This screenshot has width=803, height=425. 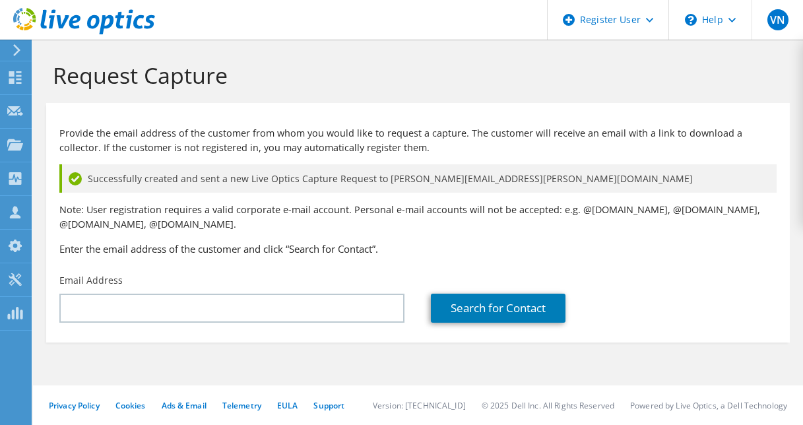 What do you see at coordinates (329, 405) in the screenshot?
I see `a: Support` at bounding box center [329, 405].